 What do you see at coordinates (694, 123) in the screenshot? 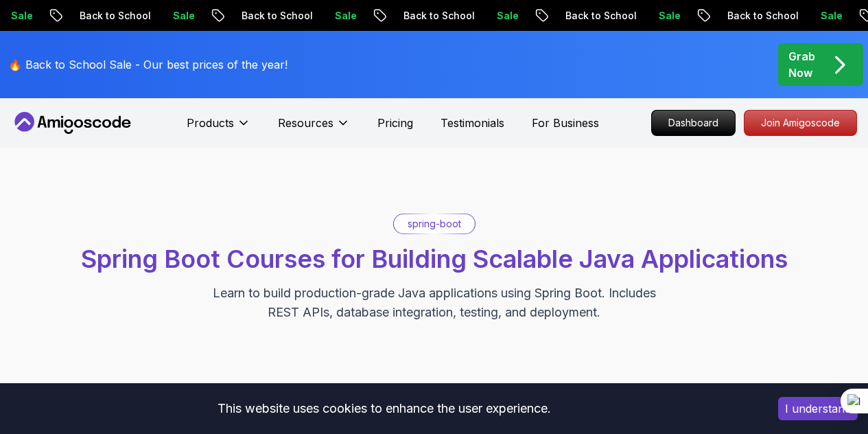
I see `p: Dashboard` at bounding box center [694, 123].